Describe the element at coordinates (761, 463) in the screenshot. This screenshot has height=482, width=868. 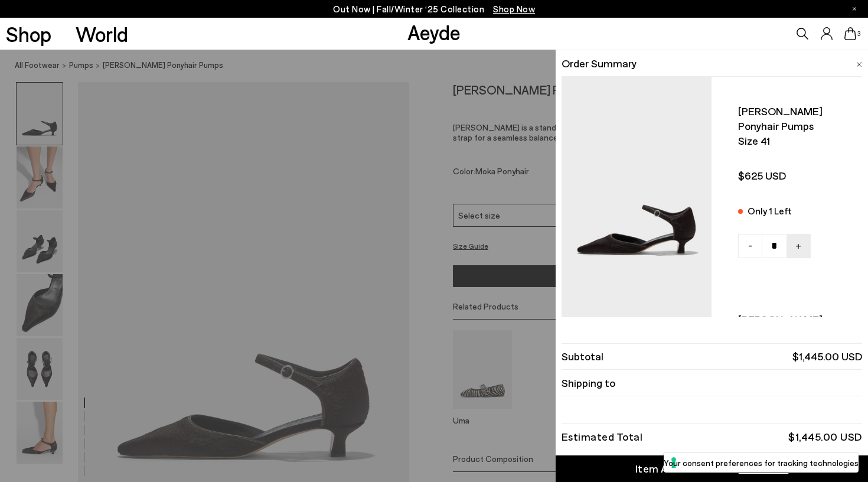
I see `label: Your consent preferences for tracking technologies` at that location.